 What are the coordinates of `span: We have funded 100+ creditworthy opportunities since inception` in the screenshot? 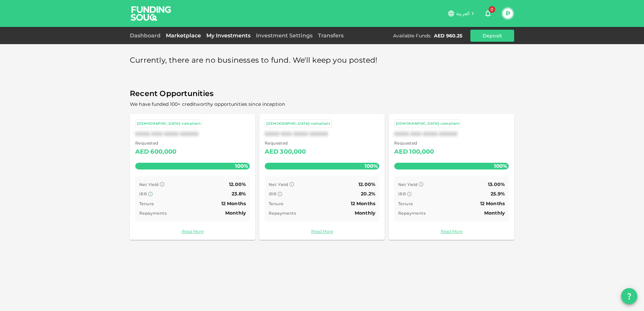 It's located at (207, 105).